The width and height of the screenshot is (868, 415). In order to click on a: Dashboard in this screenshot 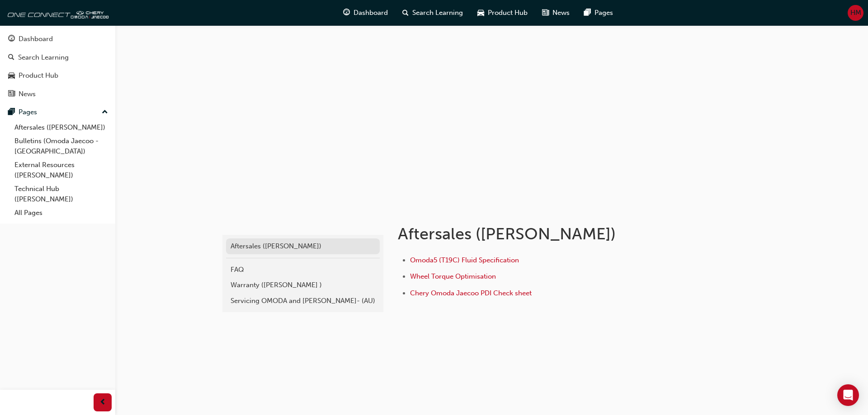, I will do `click(57, 38)`.